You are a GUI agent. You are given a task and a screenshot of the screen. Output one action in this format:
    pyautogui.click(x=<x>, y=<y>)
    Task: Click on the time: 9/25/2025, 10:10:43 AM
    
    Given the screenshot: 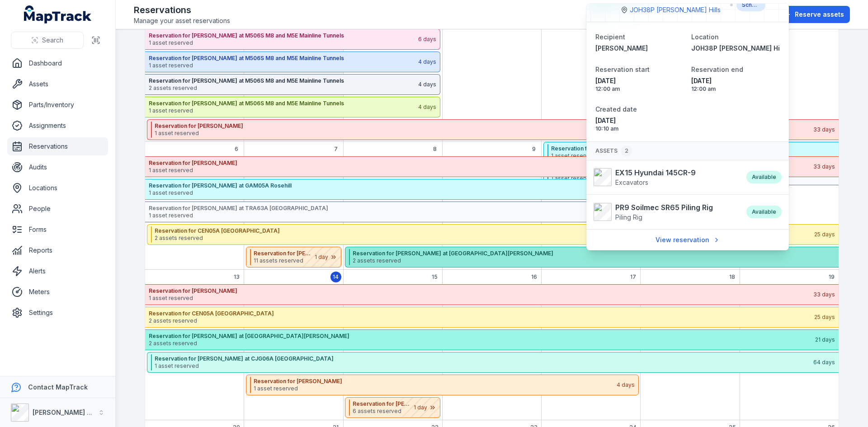 What is the action you would take?
    pyautogui.click(x=639, y=124)
    